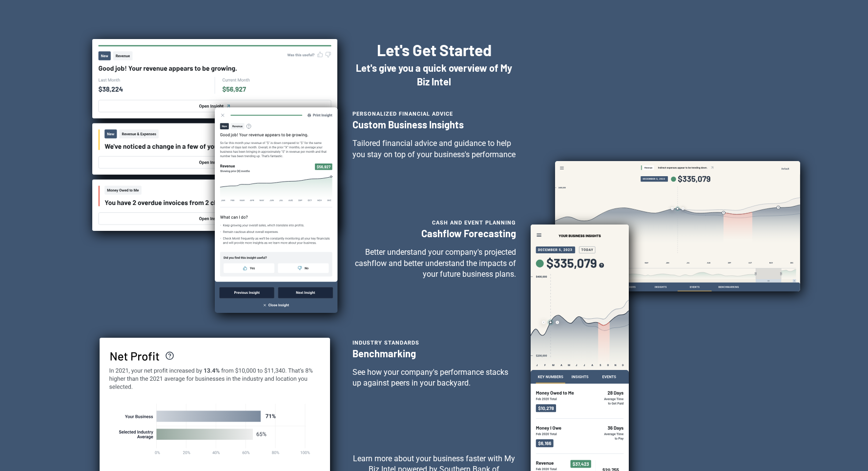 This screenshot has width=868, height=471. Describe the element at coordinates (434, 342) in the screenshot. I see `div: Industry Standards` at that location.